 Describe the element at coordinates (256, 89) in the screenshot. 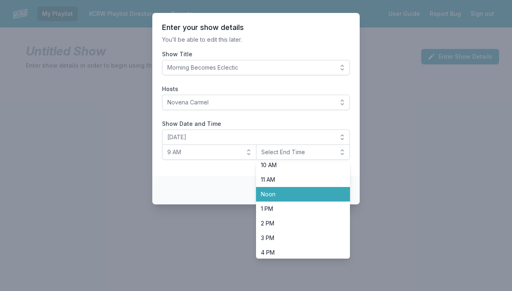

I see `label: Hosts` at that location.